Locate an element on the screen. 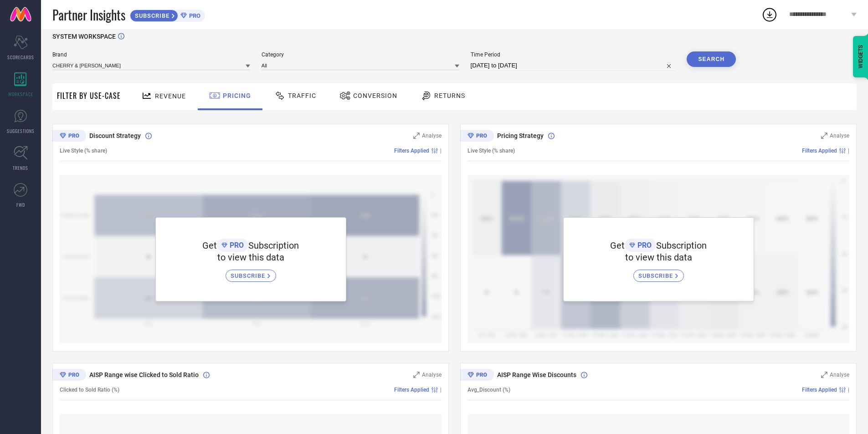  a: SUBSCRIBEPRO is located at coordinates (167, 14).